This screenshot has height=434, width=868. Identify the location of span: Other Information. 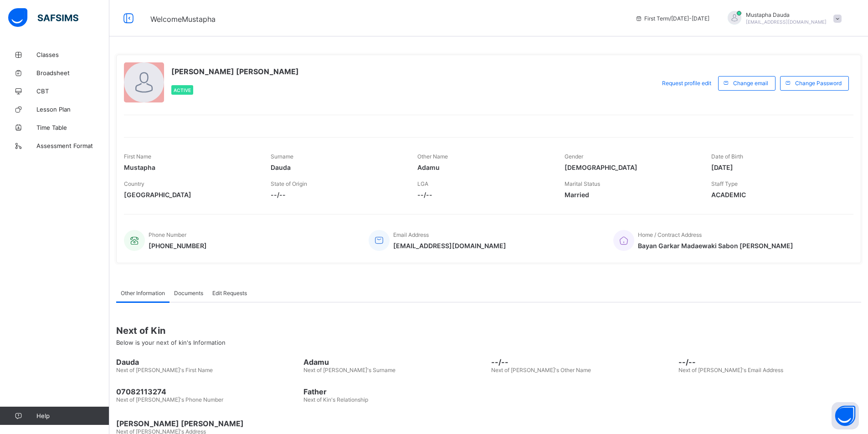
(143, 293).